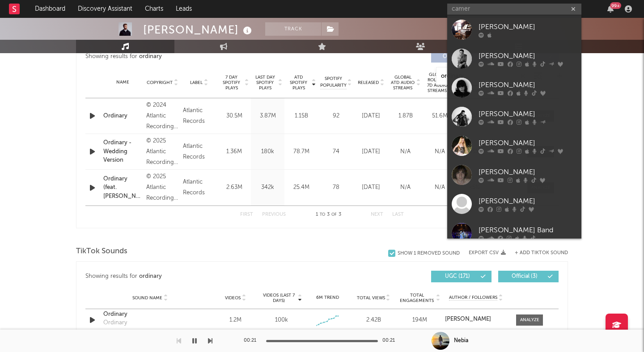 Image resolution: width=644 pixels, height=352 pixels. Describe the element at coordinates (405, 116) in the screenshot. I see `div: 1.87B` at that location.